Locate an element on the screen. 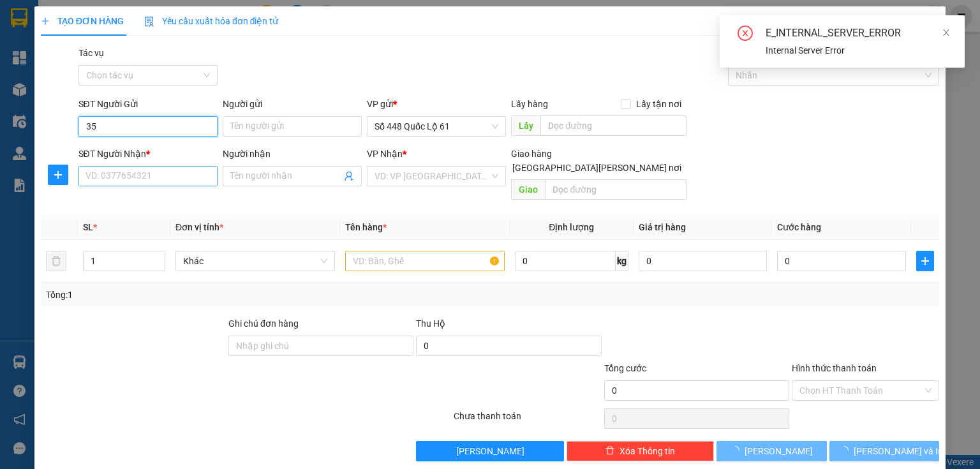  div: SĐT Người Gửi is located at coordinates (148, 104).